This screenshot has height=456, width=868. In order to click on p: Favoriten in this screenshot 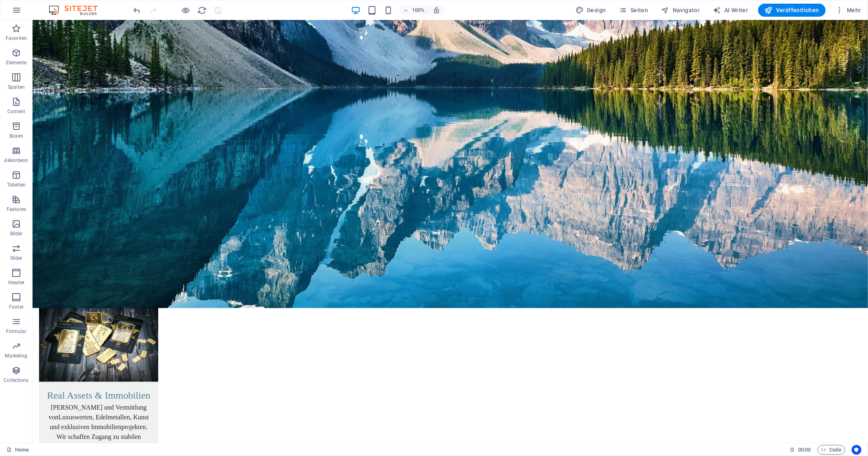, I will do `click(16, 38)`.